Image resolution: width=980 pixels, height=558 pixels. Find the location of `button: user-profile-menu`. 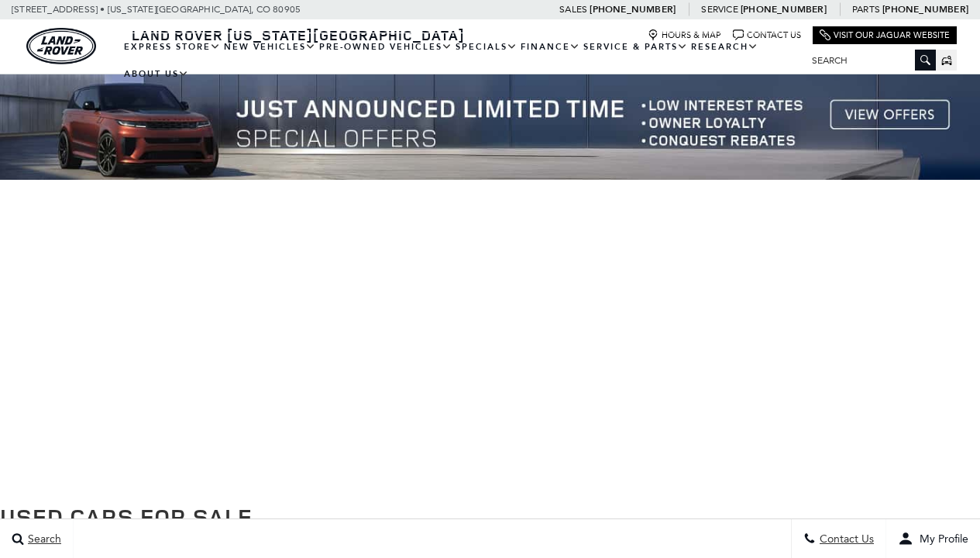

button: user-profile-menu is located at coordinates (932, 539).